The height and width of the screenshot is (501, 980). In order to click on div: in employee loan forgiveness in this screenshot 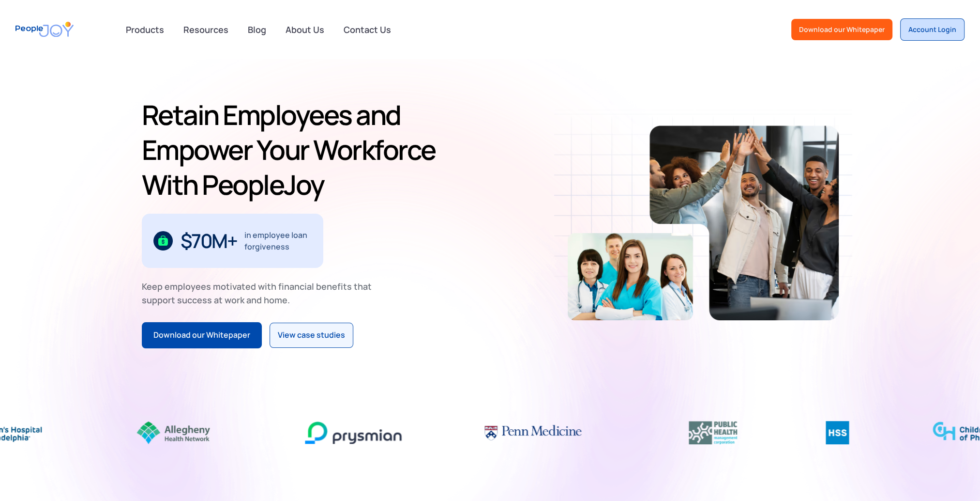, I will do `click(278, 240)`.